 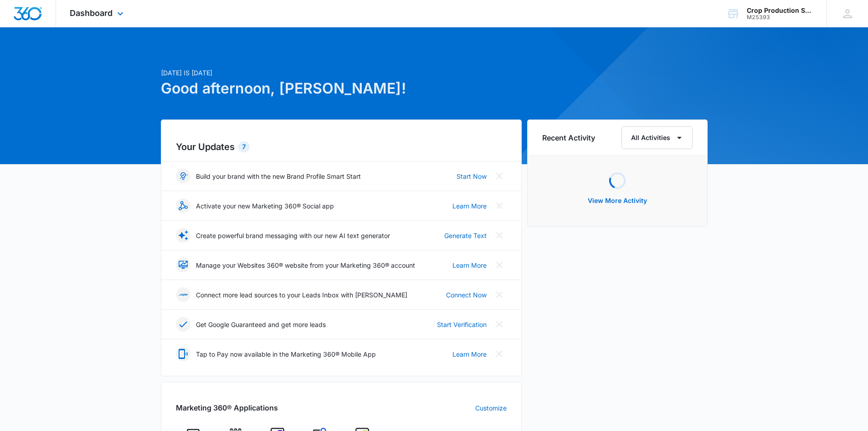 I want to click on a: Customize, so click(x=490, y=408).